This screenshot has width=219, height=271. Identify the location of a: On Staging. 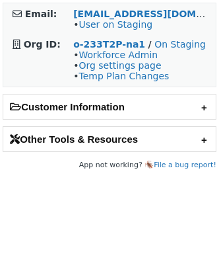
(180, 44).